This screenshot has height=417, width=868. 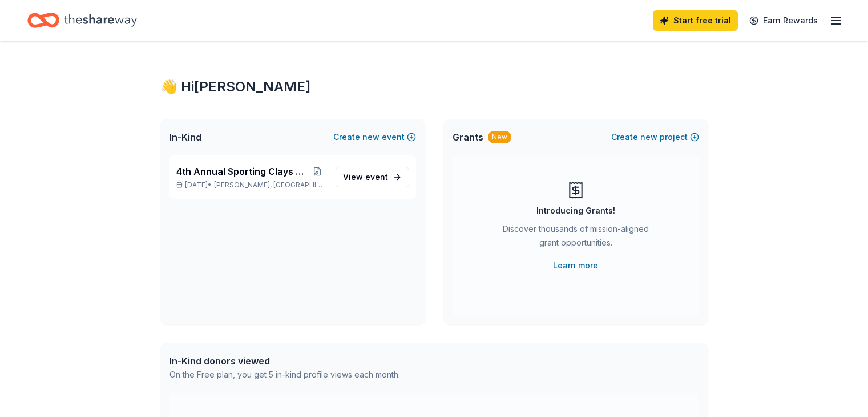 What do you see at coordinates (576, 238) in the screenshot?
I see `div: Discover thousands of mission-aligned grant opportunities.` at bounding box center [576, 238].